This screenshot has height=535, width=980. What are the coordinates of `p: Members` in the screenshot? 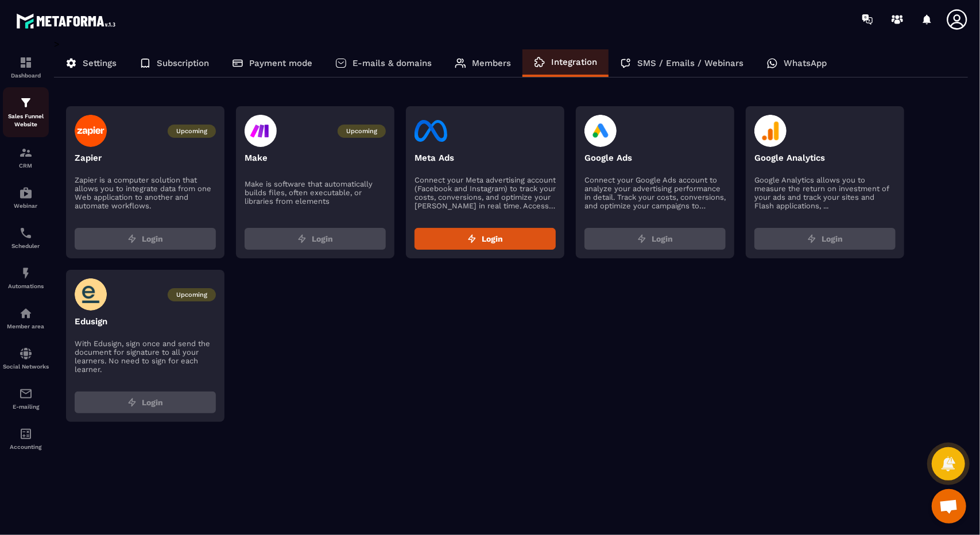 It's located at (491, 63).